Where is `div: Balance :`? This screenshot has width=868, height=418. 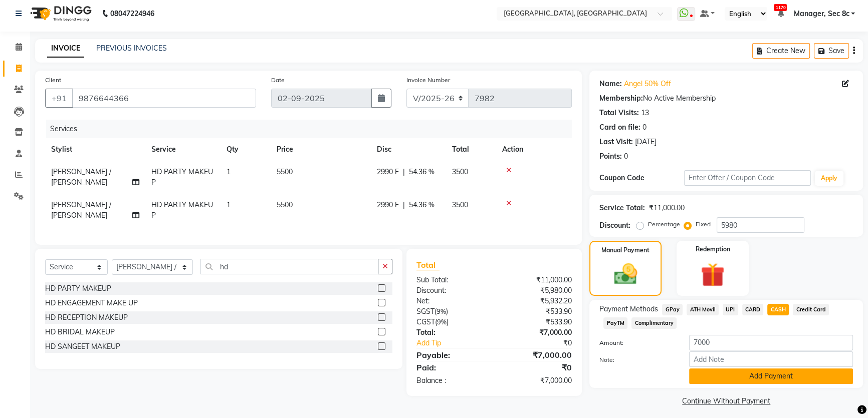 div: Balance : is located at coordinates (451, 381).